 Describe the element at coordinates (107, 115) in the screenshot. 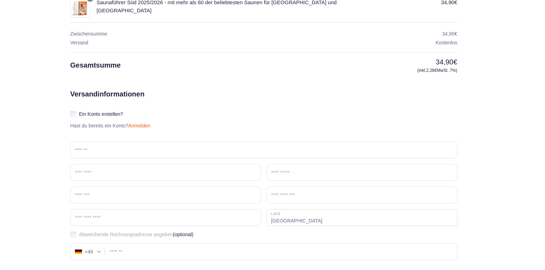

I see `h2: Versandinformationen` at that location.